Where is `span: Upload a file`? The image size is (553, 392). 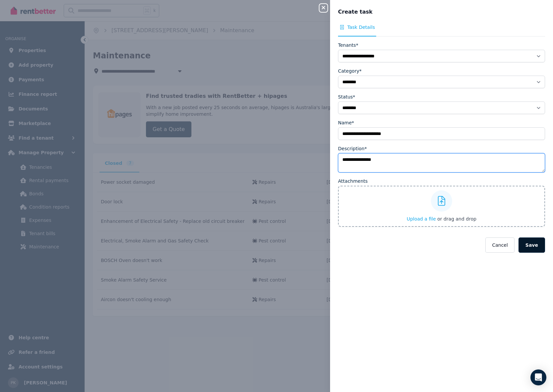 span: Upload a file is located at coordinates (421, 219).